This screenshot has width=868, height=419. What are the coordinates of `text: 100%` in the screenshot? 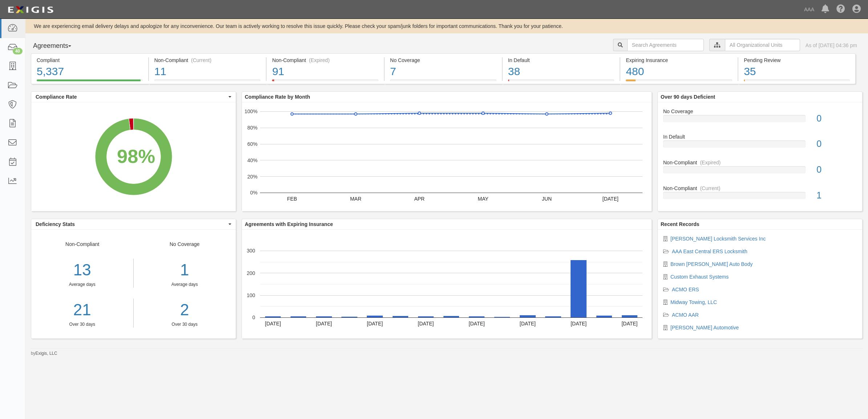 It's located at (251, 111).